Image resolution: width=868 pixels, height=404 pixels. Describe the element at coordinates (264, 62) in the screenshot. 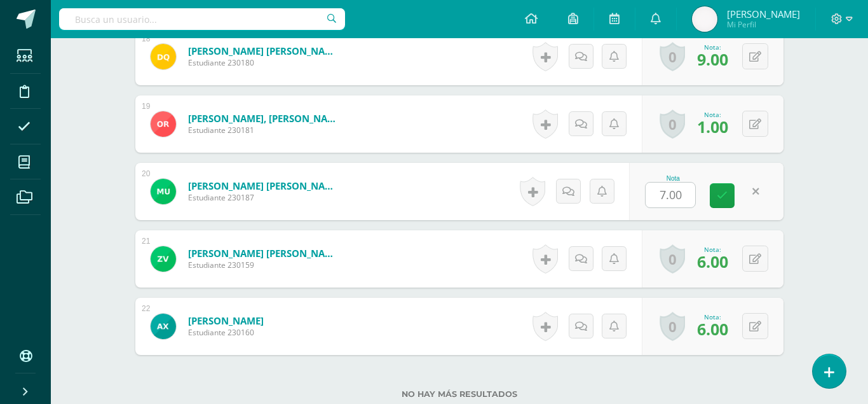

I see `span: Estudiante 230180` at that location.